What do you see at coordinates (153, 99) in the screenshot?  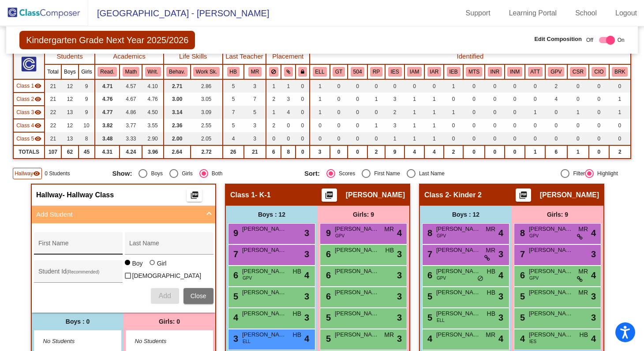 I see `td: 4.76` at bounding box center [153, 99].